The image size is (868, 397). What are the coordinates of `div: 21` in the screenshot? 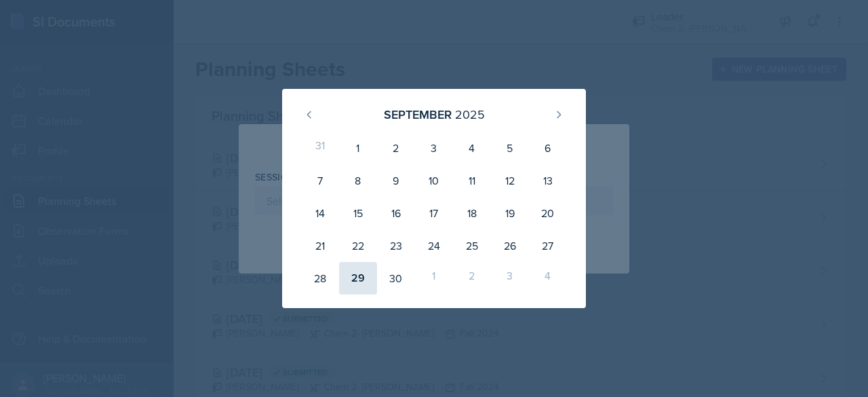 It's located at (320, 245).